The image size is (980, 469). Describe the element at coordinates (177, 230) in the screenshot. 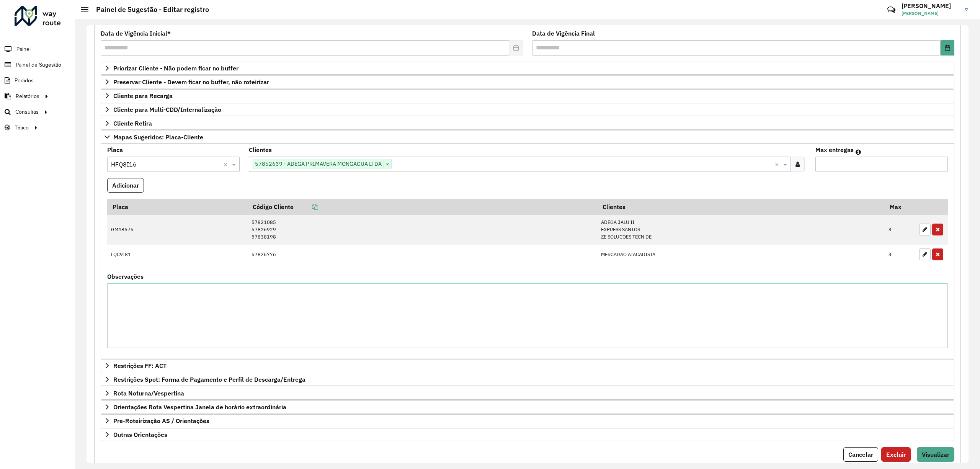

I see `td: GMA8675` at that location.